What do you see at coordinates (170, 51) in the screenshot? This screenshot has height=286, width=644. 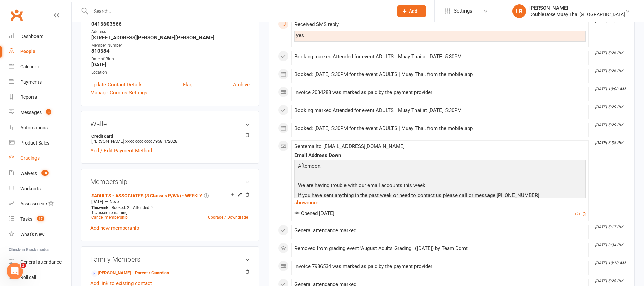 I see `strong: 810584` at bounding box center [170, 51].